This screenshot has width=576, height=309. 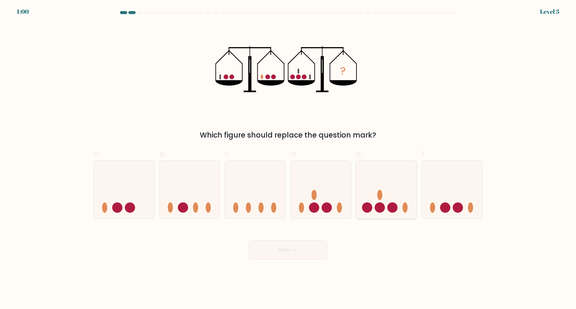 I want to click on span: c., so click(x=228, y=154).